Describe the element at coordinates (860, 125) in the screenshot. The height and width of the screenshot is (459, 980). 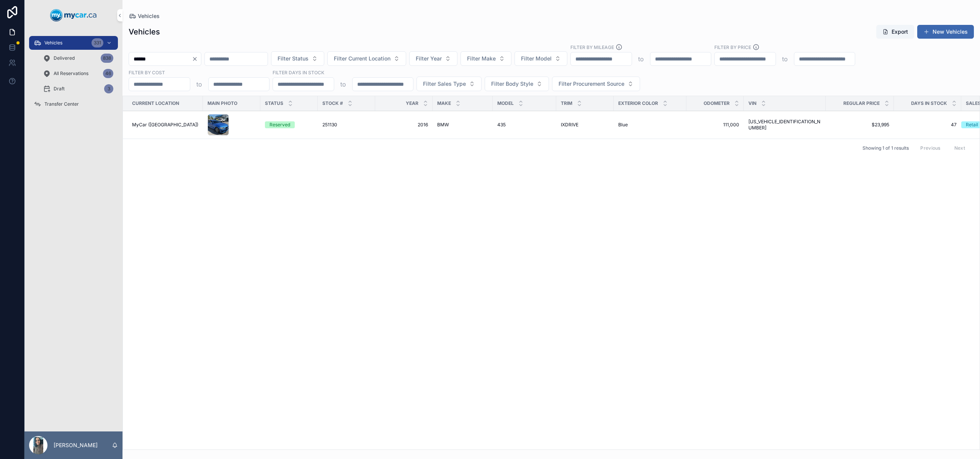
I see `a: $23,995` at that location.